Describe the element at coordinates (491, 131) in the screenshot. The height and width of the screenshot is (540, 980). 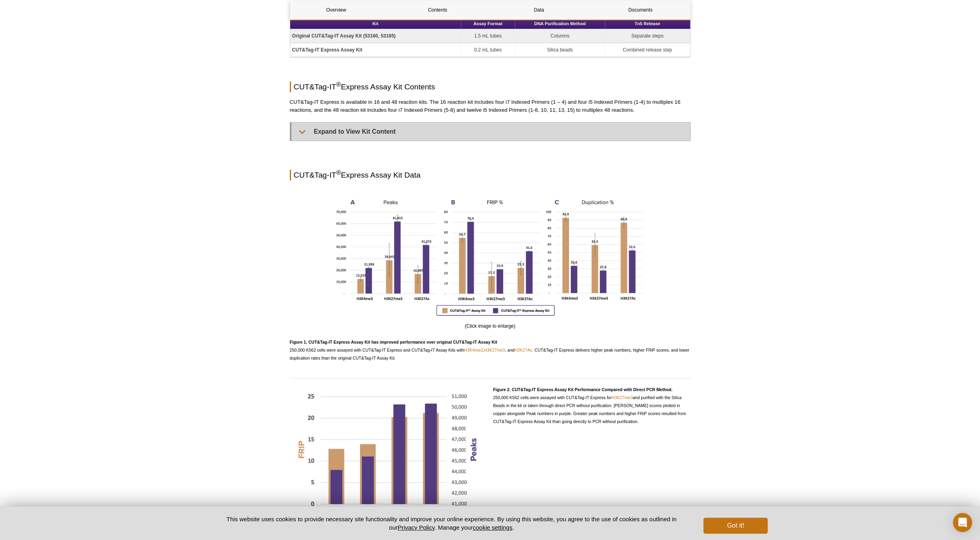
I see `summary: Expand to View Kit Content` at that location.